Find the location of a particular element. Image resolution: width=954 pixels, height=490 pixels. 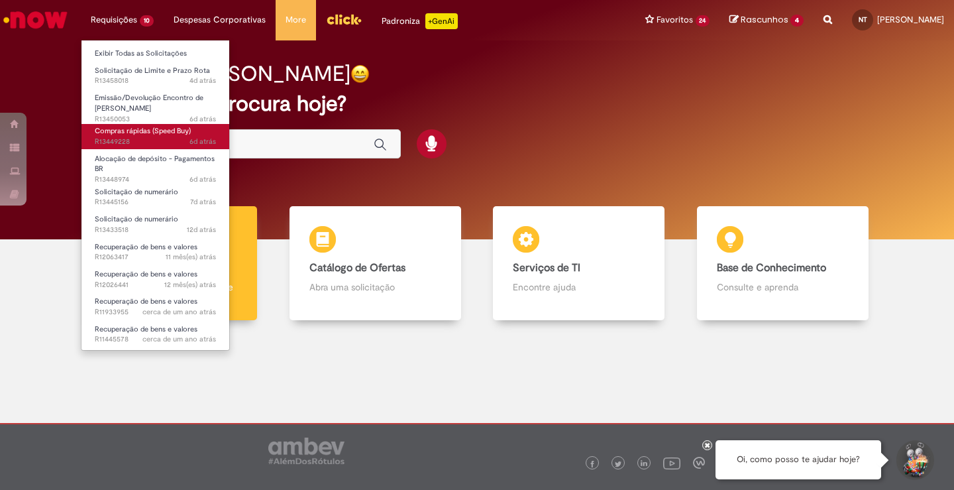

b: Serviços de TI is located at coordinates (547, 268).